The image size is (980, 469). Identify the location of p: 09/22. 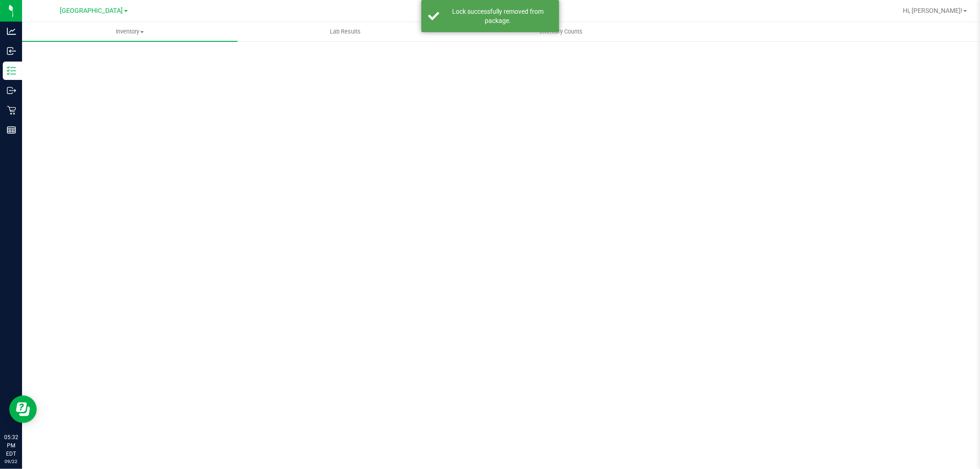
(11, 462).